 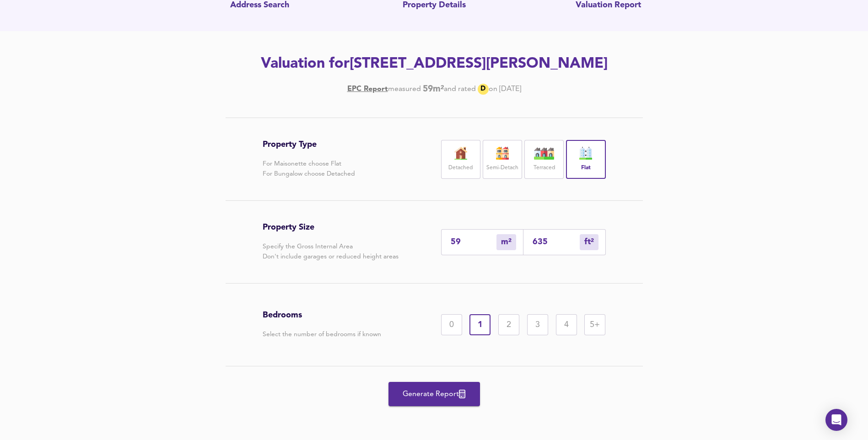 I want to click on label: Terraced, so click(x=544, y=168).